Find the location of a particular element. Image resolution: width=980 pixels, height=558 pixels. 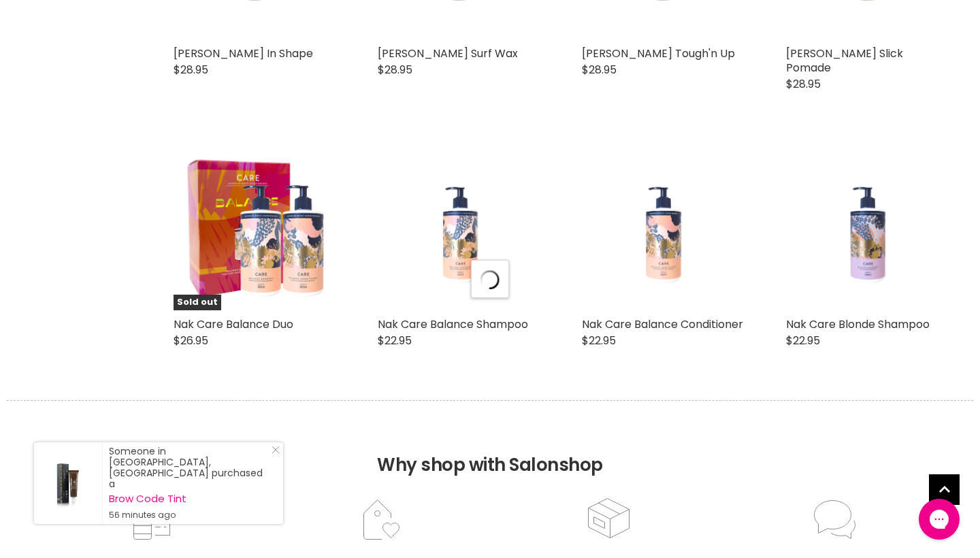

button: Gorgias live chat is located at coordinates (27, 25).